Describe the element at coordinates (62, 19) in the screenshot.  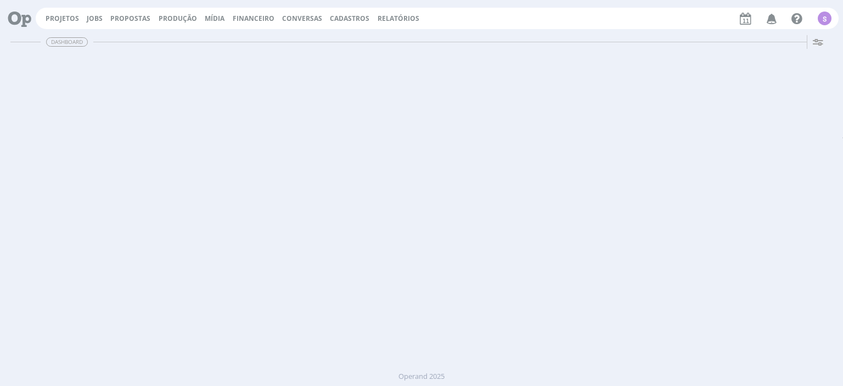
I see `button: Projetos` at that location.